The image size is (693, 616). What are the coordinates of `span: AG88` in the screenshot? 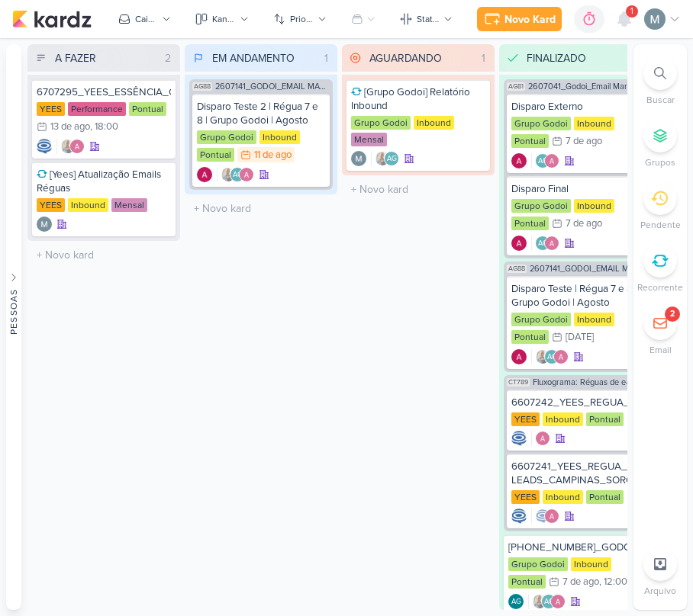 It's located at (517, 268).